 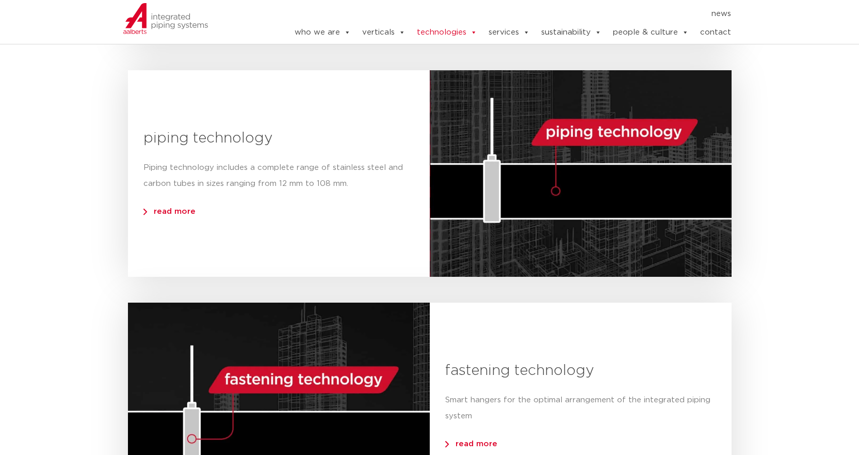 What do you see at coordinates (279, 176) in the screenshot?
I see `div: Piping technology includes a complete range of stainless steel and carbon tubes in sizes ranging ...` at bounding box center [279, 176].